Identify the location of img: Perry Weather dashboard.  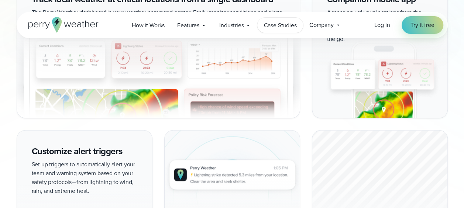
(158, 70).